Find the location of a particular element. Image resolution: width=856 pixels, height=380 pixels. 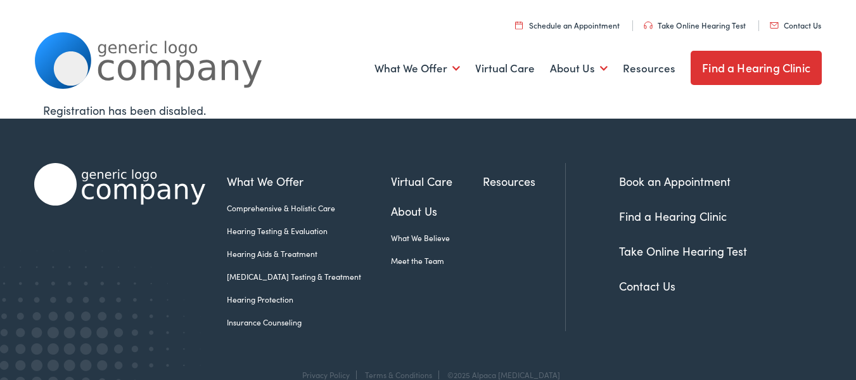

a: What We Believe is located at coordinates (437, 238).